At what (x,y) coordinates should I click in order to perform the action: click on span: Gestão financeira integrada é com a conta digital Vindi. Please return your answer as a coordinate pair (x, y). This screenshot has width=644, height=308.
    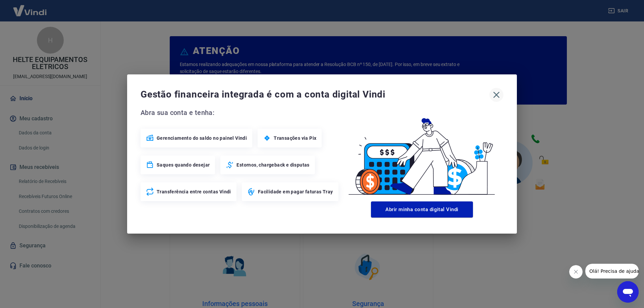
    Looking at the image, I should click on (315, 95).